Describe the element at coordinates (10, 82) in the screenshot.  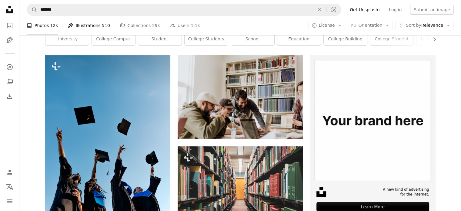
I see `a: Collections` at that location.